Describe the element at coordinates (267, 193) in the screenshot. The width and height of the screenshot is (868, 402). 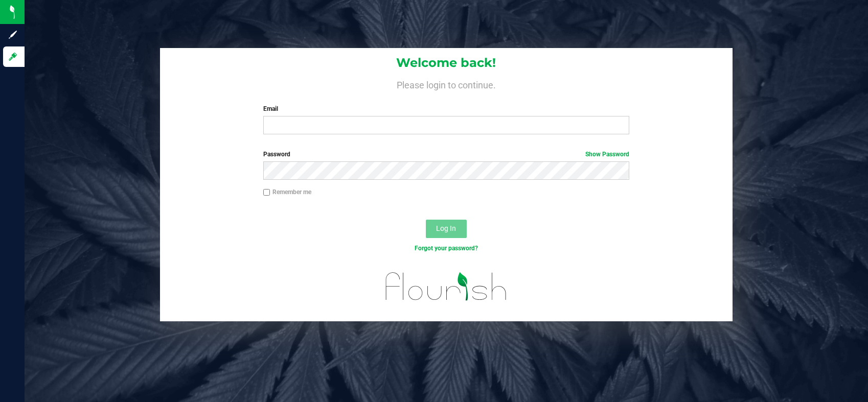
I see `input: Remember me` at that location.